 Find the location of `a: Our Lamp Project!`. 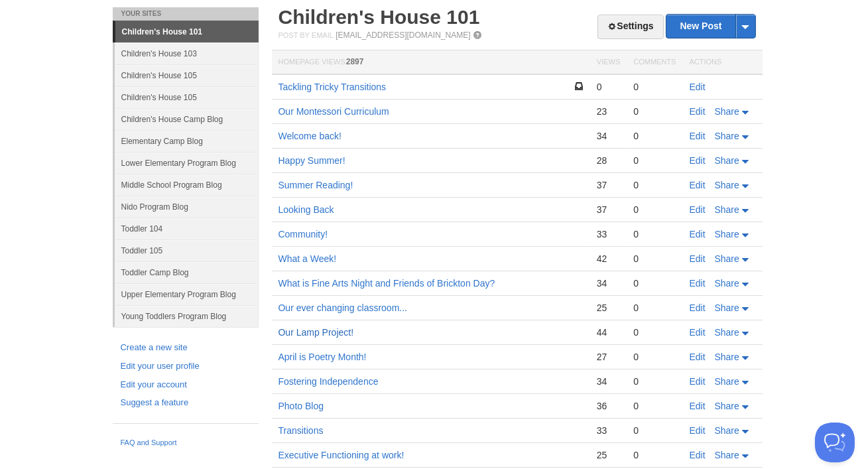

a: Our Lamp Project! is located at coordinates (317, 332).